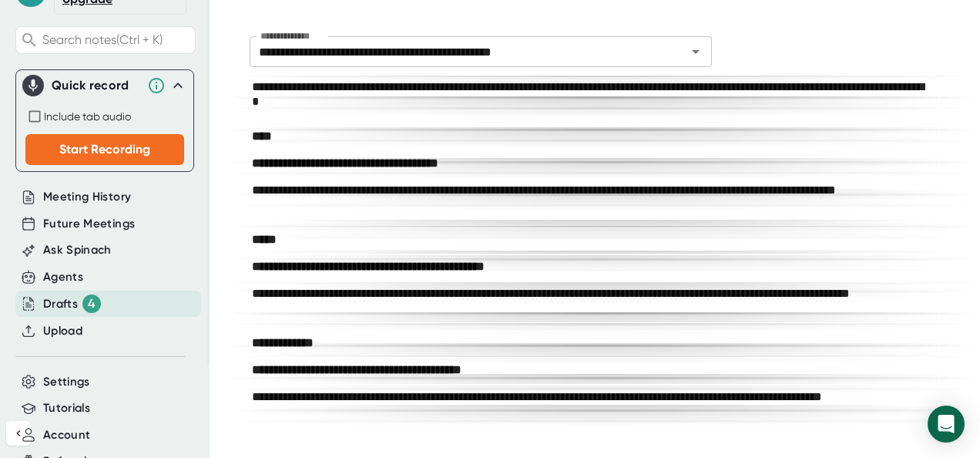 The image size is (980, 458). I want to click on span: Start Recording, so click(105, 148).